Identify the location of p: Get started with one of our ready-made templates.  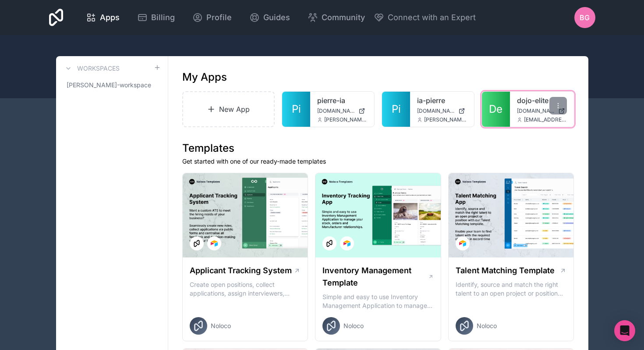
(378, 161).